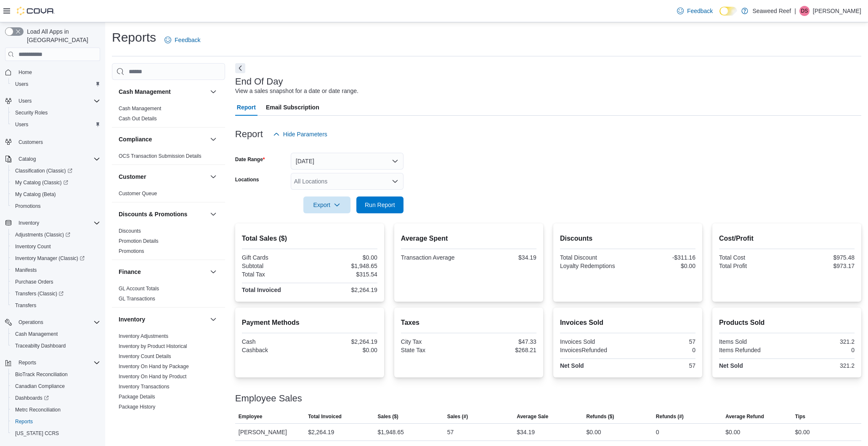 The image size is (868, 446). Describe the element at coordinates (32, 398) in the screenshot. I see `span: Dashboards` at that location.